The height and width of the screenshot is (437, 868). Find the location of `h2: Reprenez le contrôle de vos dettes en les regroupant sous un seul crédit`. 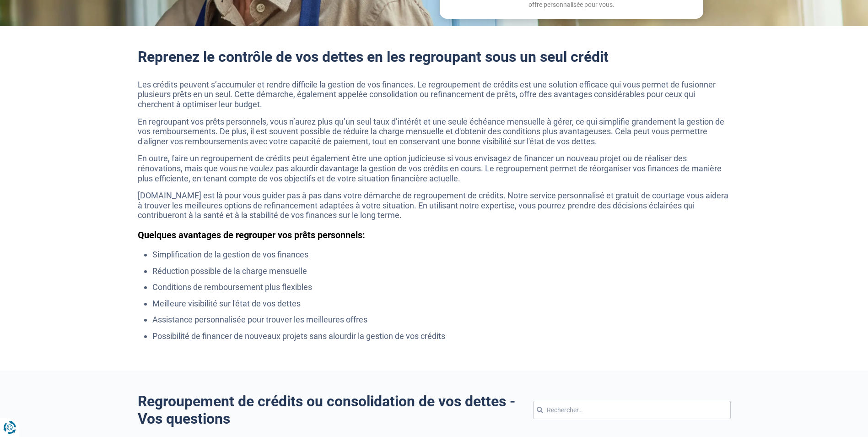

h2: Reprenez le contrôle de vos dettes en les regroupant sous un seul crédit is located at coordinates (434, 57).